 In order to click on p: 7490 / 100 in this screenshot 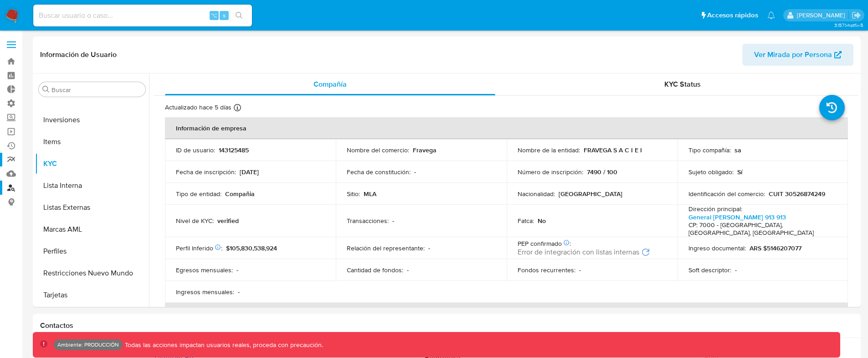, I will do `click(602, 172)`.